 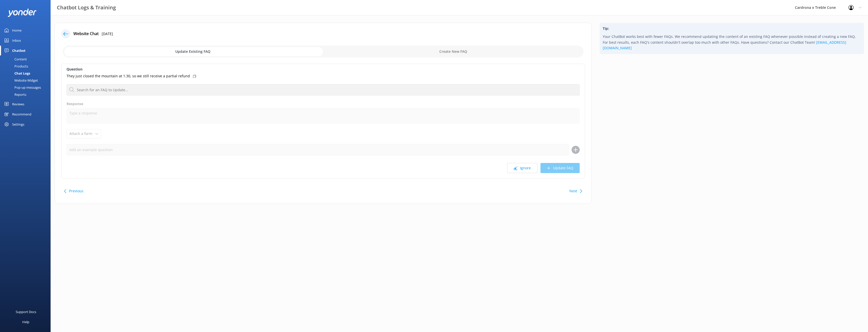 What do you see at coordinates (522, 168) in the screenshot?
I see `button: Ignore` at bounding box center [522, 168].